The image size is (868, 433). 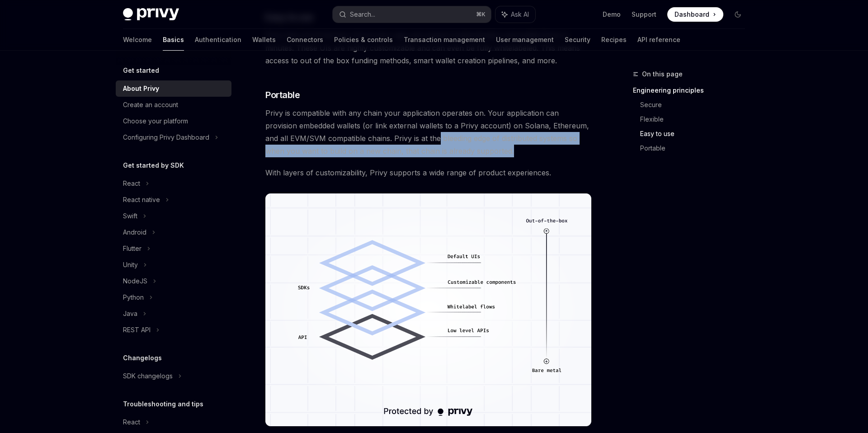 I want to click on div: Unity, so click(x=130, y=265).